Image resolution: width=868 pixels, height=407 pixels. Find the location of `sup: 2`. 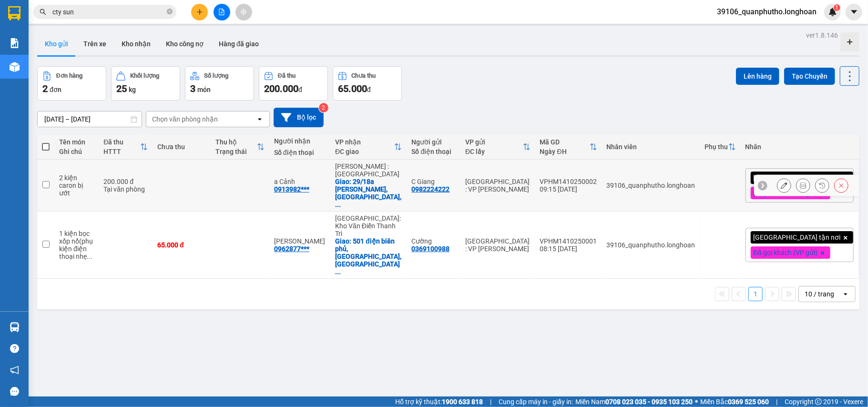

sup: 2 is located at coordinates (324, 108).